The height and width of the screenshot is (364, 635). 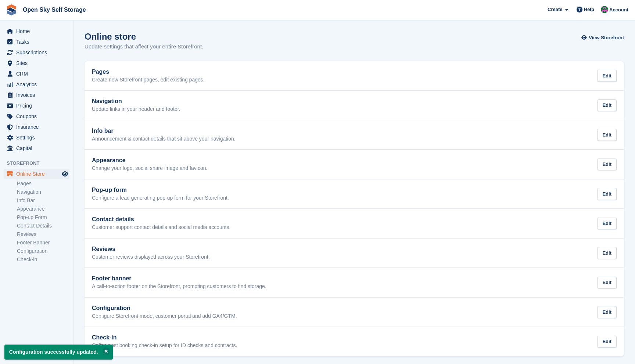 What do you see at coordinates (43, 234) in the screenshot?
I see `a: Reviews` at bounding box center [43, 234].